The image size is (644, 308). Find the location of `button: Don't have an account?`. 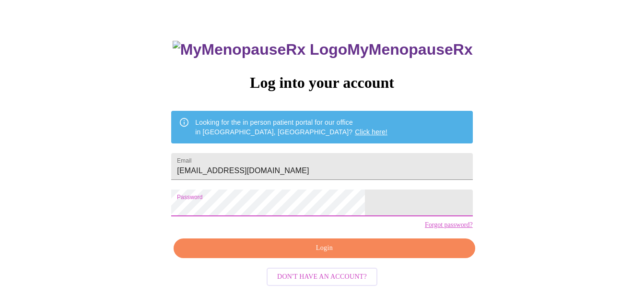

button: Don't have an account? is located at coordinates (322, 277).